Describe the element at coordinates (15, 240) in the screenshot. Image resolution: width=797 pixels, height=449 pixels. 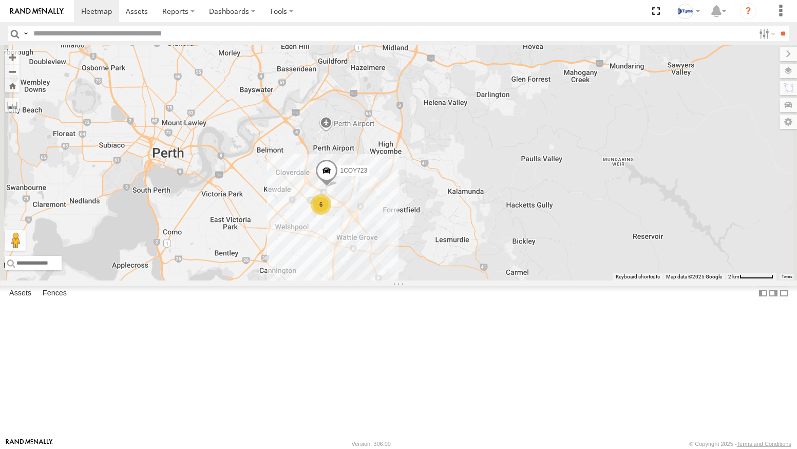
I see `button: Drag Pegman onto the map to open Street View` at that location.